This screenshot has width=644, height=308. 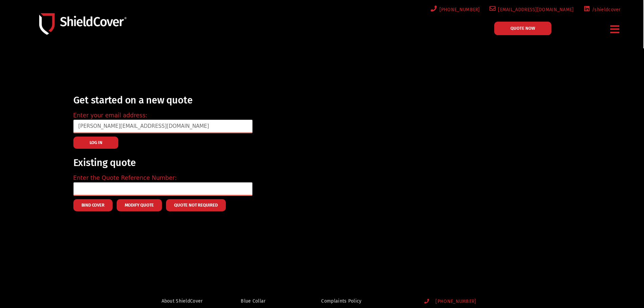 What do you see at coordinates (139, 205) in the screenshot?
I see `span: Modify Quote` at bounding box center [139, 205].